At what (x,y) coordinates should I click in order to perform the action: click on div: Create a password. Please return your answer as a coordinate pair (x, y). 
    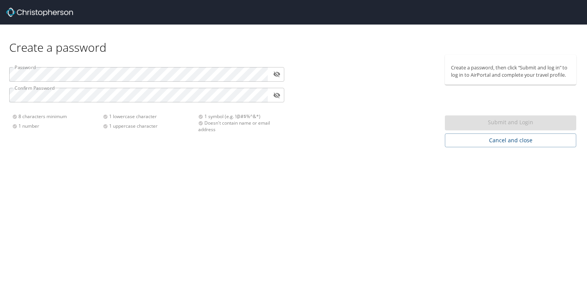
    Looking at the image, I should click on (293, 40).